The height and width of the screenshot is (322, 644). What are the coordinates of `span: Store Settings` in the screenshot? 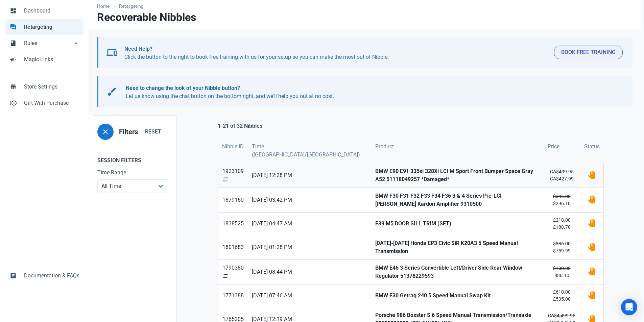 It's located at (52, 87).